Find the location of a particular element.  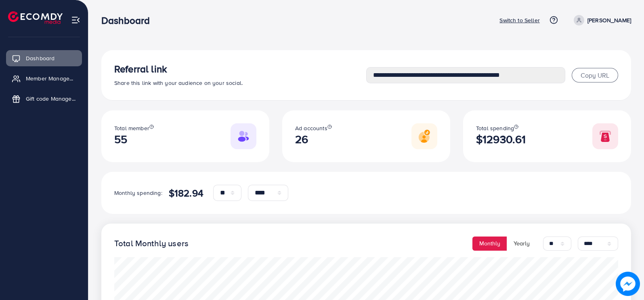

span: Share this link with your audience on your social. is located at coordinates (178, 82).